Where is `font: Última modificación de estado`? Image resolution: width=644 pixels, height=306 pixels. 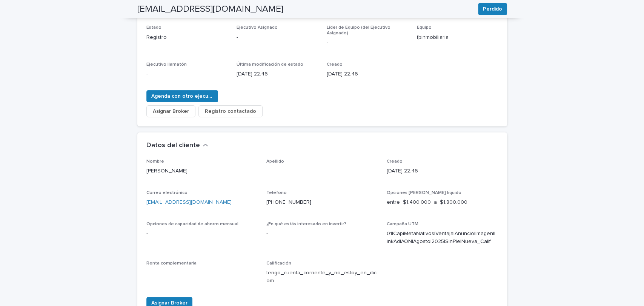
font: Última modificación de estado is located at coordinates (270, 65).